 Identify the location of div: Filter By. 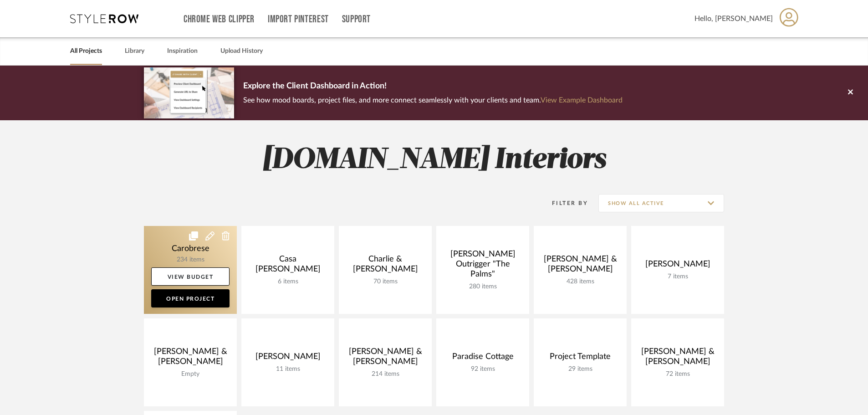
(564, 203).